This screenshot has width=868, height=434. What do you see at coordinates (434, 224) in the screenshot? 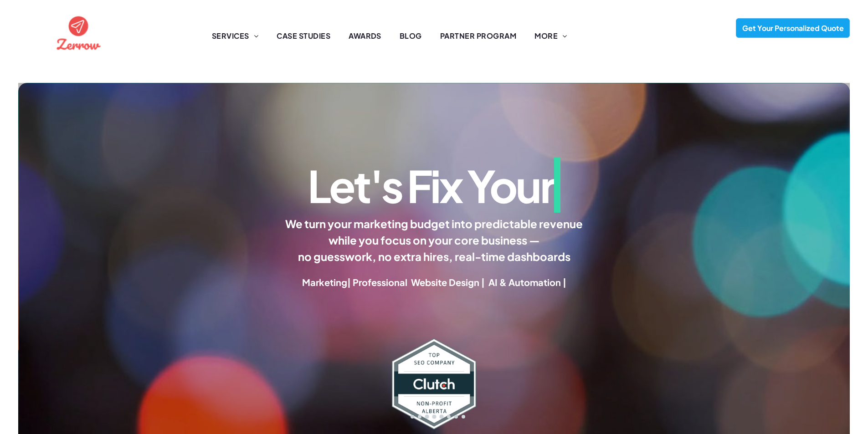
I see `span: We turn your marketing budget into predictable revenue` at bounding box center [434, 224].